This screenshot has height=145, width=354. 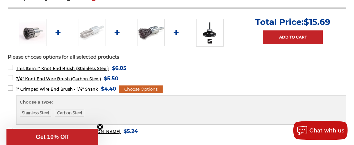 What do you see at coordinates (141, 89) in the screenshot?
I see `div: Choose Options` at bounding box center [141, 89].